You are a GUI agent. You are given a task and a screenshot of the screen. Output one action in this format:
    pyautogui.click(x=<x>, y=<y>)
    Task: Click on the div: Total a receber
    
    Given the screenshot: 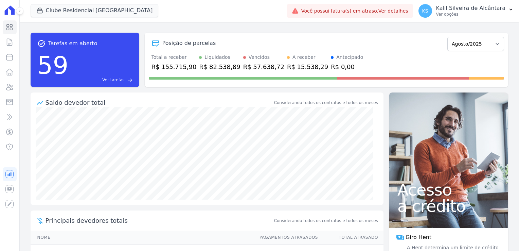 What is the action you would take?
    pyautogui.click(x=174, y=57)
    